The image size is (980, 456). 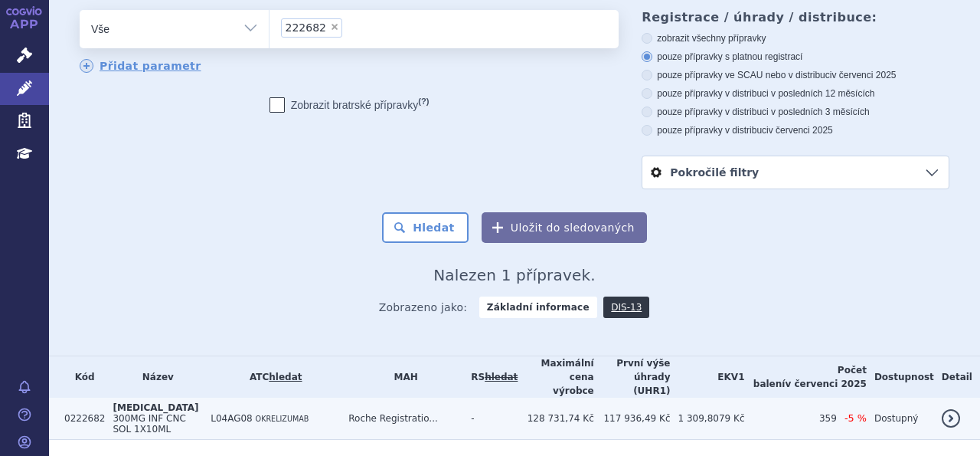 What do you see at coordinates (306, 27) in the screenshot?
I see `span: 222682` at bounding box center [306, 27].